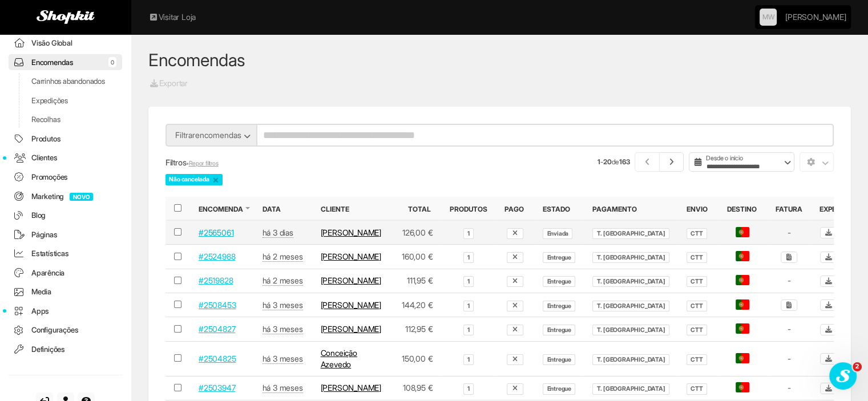  Describe the element at coordinates (216, 232) in the screenshot. I see `a: #2565061` at that location.